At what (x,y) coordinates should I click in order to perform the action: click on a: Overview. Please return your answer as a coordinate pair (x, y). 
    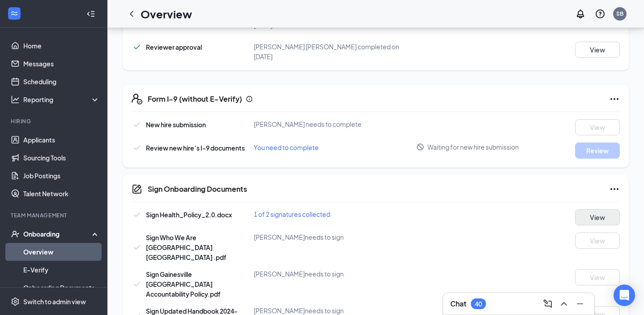
    Looking at the image, I should click on (61, 252).